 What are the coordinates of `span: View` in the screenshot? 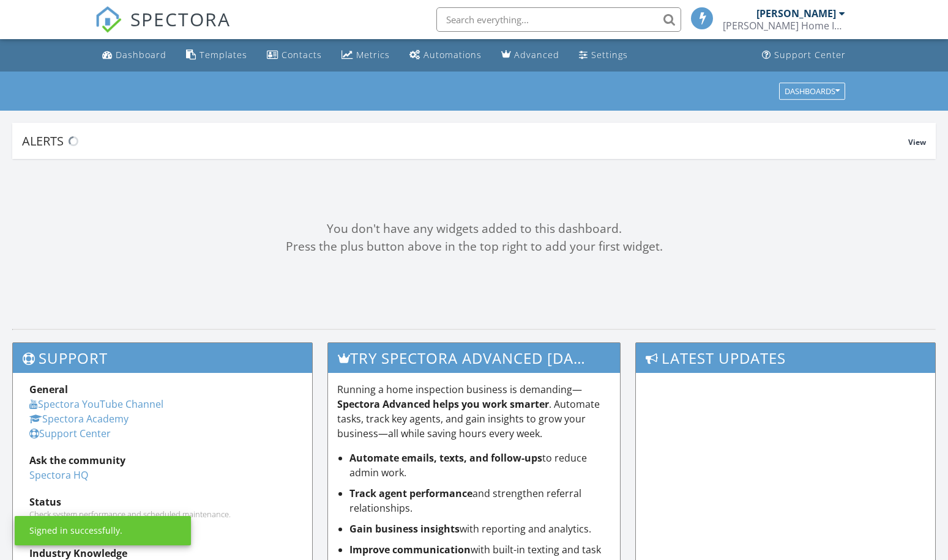 It's located at (917, 142).